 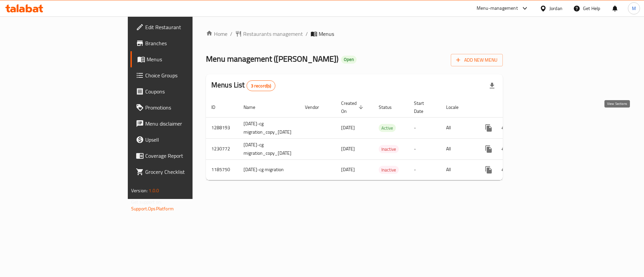 What do you see at coordinates (187, 75) in the screenshot?
I see `span: Choice Groups` at bounding box center [187, 75].